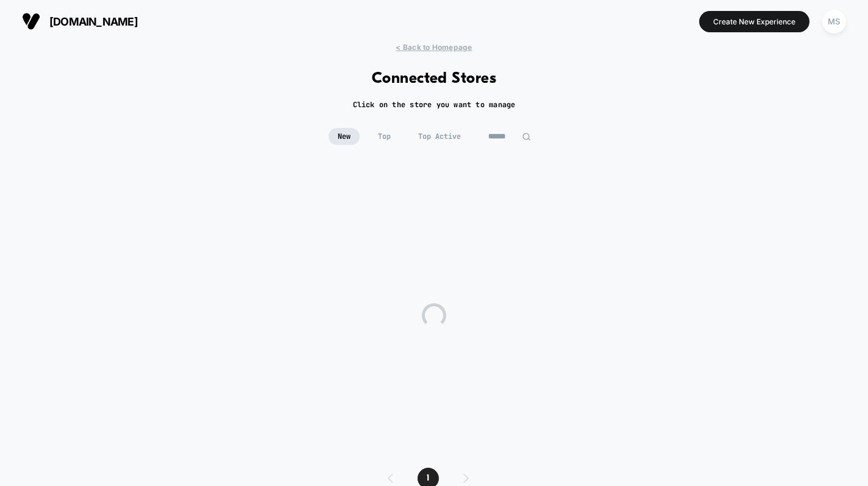 This screenshot has height=486, width=868. What do you see at coordinates (440, 136) in the screenshot?
I see `span: Top Active` at bounding box center [440, 136].